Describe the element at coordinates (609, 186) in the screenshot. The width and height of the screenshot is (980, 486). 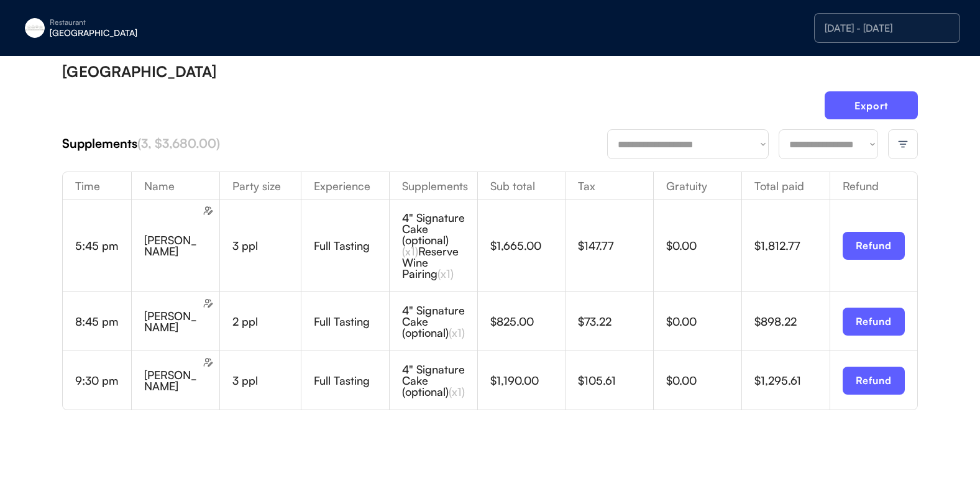
I see `div: Tax` at that location.